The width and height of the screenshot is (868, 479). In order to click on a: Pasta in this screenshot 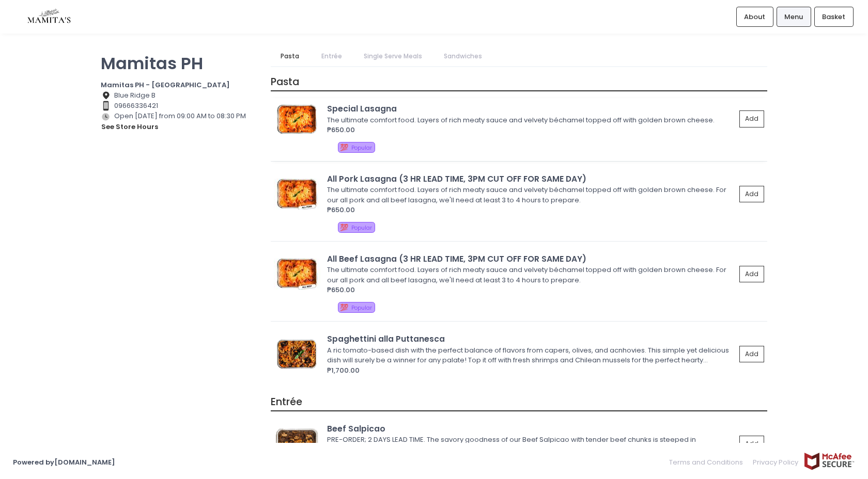, I will do `click(290, 57)`.